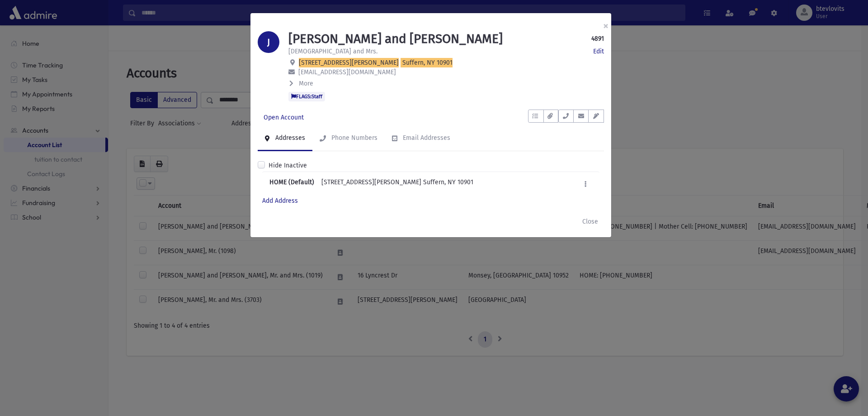  I want to click on button: More, so click(301, 83).